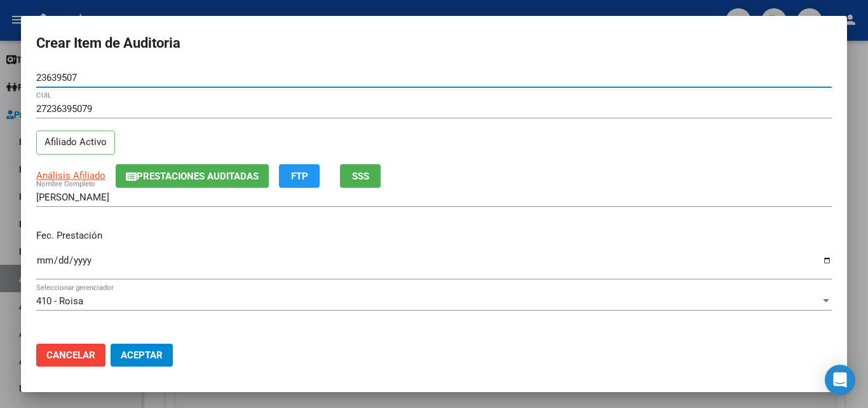 The height and width of the screenshot is (408, 868). Describe the element at coordinates (60, 301) in the screenshot. I see `span: 410 - Roisa` at that location.